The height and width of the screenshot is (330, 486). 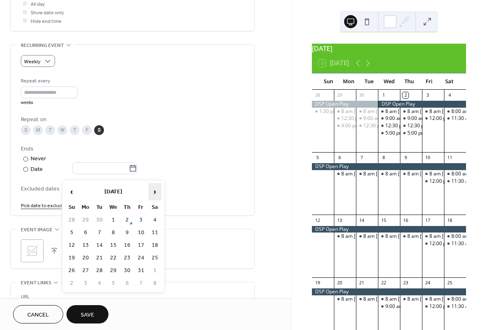 What do you see at coordinates (99, 270) in the screenshot?
I see `td: 28` at bounding box center [99, 270].